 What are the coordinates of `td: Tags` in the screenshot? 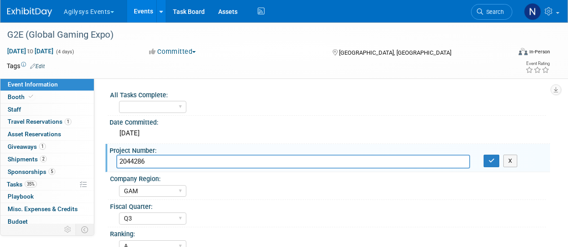 It's located at (26, 66).